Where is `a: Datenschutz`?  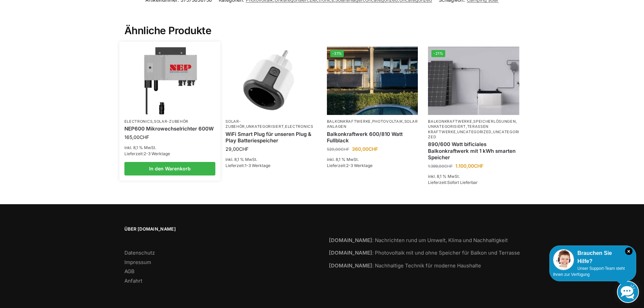
a: Datenschutz is located at coordinates (140, 252).